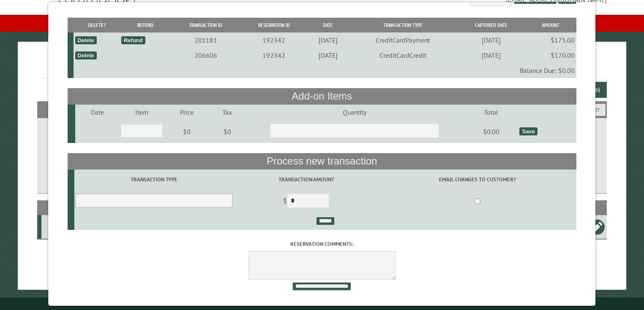 This screenshot has width=644, height=310. What do you see at coordinates (491, 113) in the screenshot?
I see `td: Total` at bounding box center [491, 113].